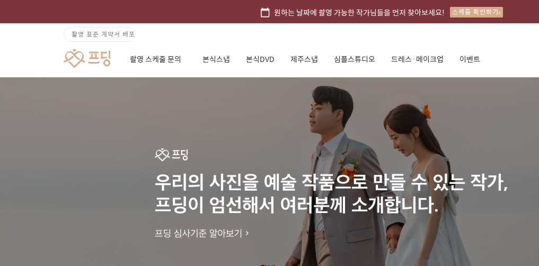 The width and height of the screenshot is (539, 266). What do you see at coordinates (417, 59) in the screenshot?
I see `a: 드레스·메이크업` at bounding box center [417, 59].